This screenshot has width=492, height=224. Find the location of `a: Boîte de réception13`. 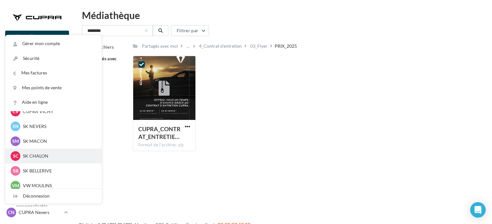

a: Boîte de réception13 is located at coordinates (37, 87).